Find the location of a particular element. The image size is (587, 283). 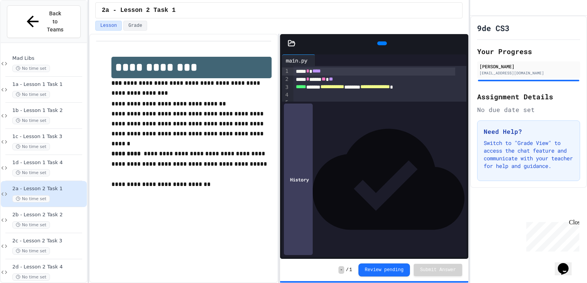

div: 3 is located at coordinates (286, 88).